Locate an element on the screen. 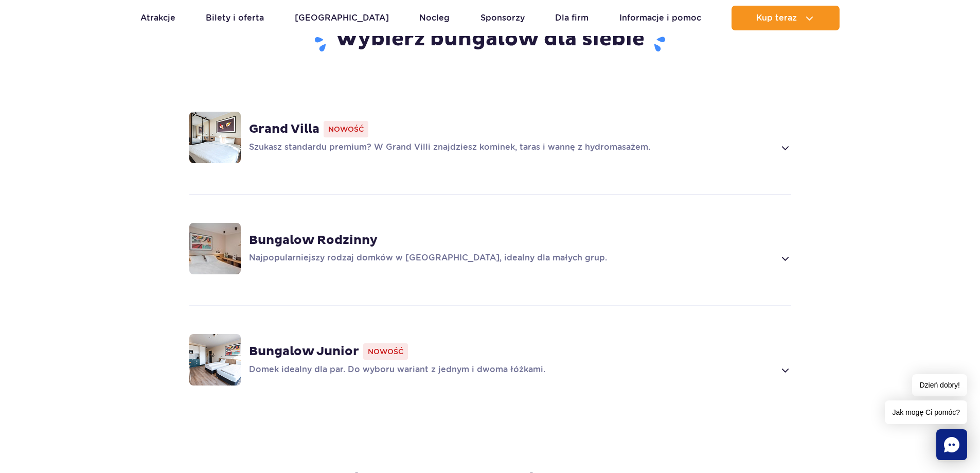  p: Domek idealny dla par. Do wyboru wariant z jednym i dwoma łóżkami. is located at coordinates (512, 370).